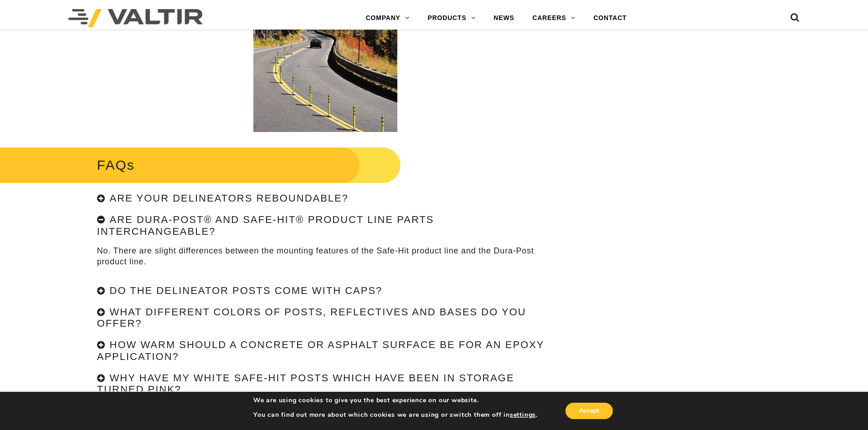  Describe the element at coordinates (395, 415) in the screenshot. I see `p: You can find out more about which cookies we are using or switch them off in .` at that location.